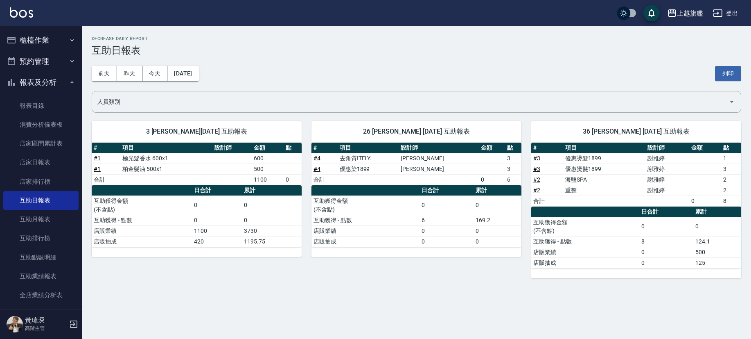  I want to click on td: 互助獲得 - 點數, so click(142, 220).